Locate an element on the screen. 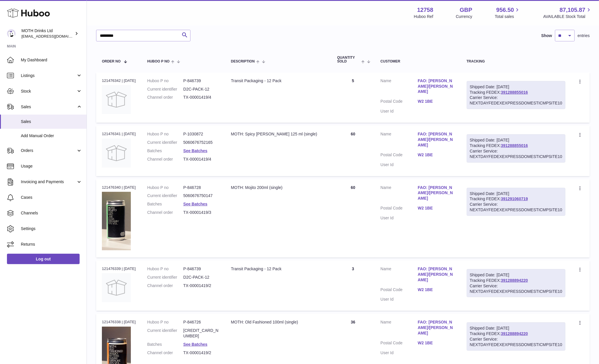 Image resolution: width=599 pixels, height=364 pixels. dd: TX-00001419/3 is located at coordinates (202, 213).